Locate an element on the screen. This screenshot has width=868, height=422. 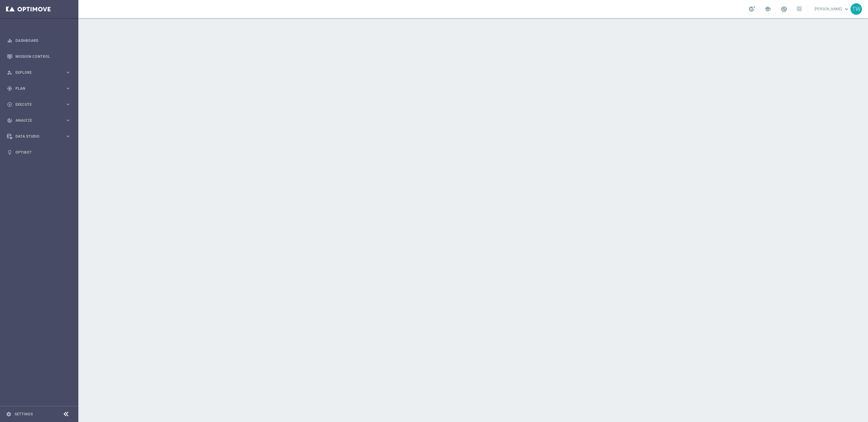
a: Optibot is located at coordinates (43, 152).